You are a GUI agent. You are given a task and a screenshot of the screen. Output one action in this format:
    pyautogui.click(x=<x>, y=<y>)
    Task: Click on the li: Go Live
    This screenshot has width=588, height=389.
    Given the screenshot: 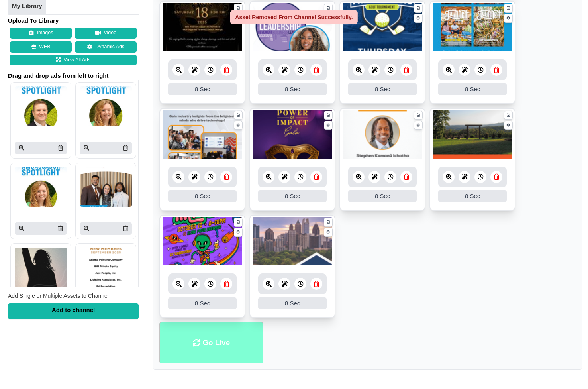 What is the action you would take?
    pyautogui.click(x=211, y=343)
    